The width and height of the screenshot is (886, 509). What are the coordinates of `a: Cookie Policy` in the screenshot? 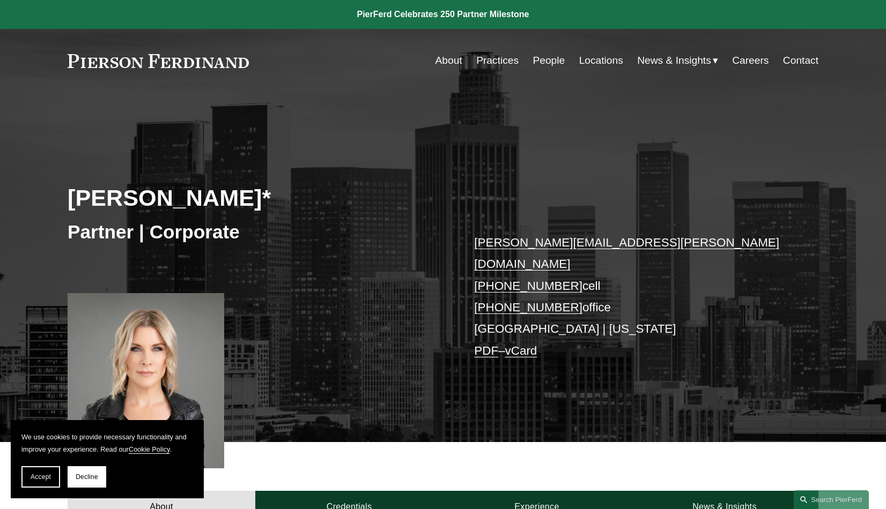 It's located at (149, 449).